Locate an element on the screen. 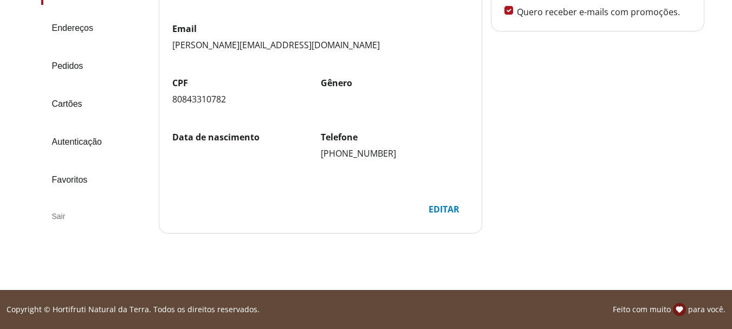 This screenshot has height=329, width=732. p: Feito com muito para você. is located at coordinates (670, 310).